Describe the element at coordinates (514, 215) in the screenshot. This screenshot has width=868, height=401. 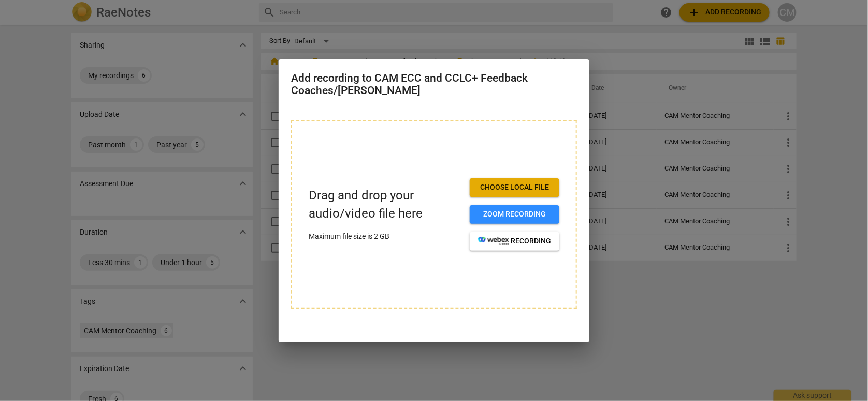
I see `button: Zoom recording` at that location.